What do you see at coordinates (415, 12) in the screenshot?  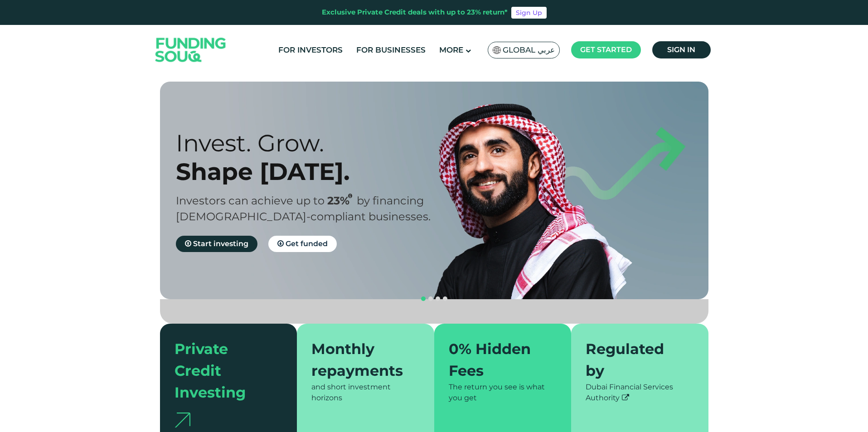 I see `div: Exclusive Private Credit deals with up to 23% return*` at bounding box center [415, 12].